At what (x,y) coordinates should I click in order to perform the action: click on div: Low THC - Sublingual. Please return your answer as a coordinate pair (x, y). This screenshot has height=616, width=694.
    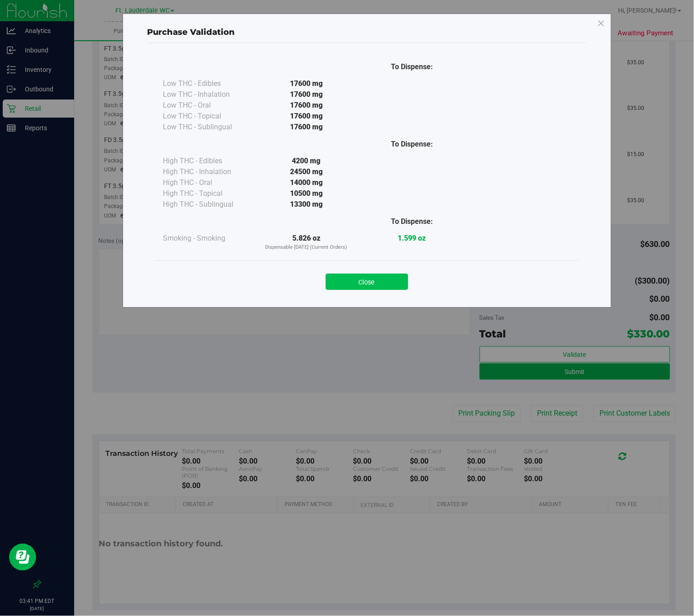
    Looking at the image, I should click on (209, 127).